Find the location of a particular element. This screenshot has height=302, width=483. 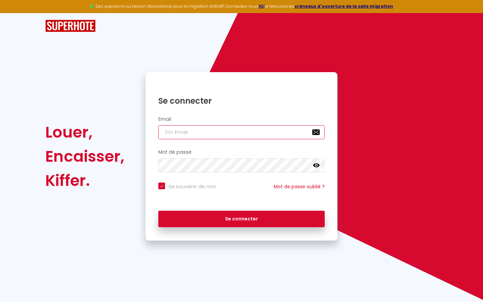

a: Mot de passe oublié ? is located at coordinates (299, 186).